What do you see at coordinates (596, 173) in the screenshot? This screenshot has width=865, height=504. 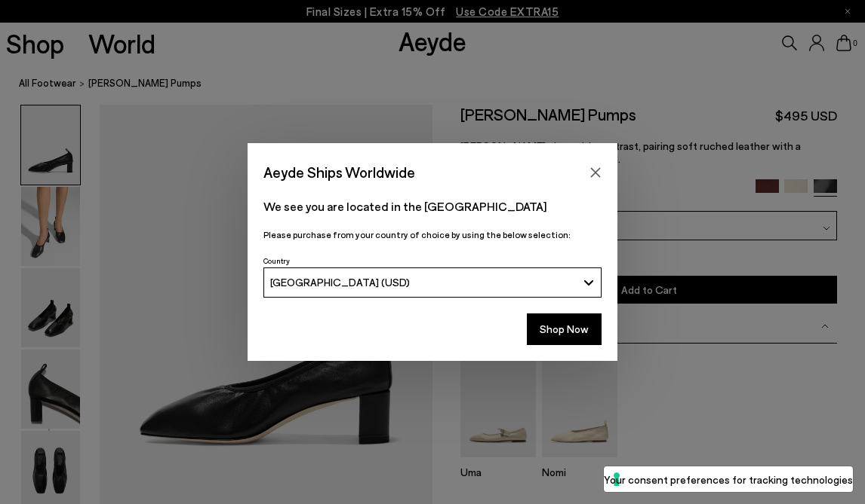 I see `button: Close` at bounding box center [596, 173].